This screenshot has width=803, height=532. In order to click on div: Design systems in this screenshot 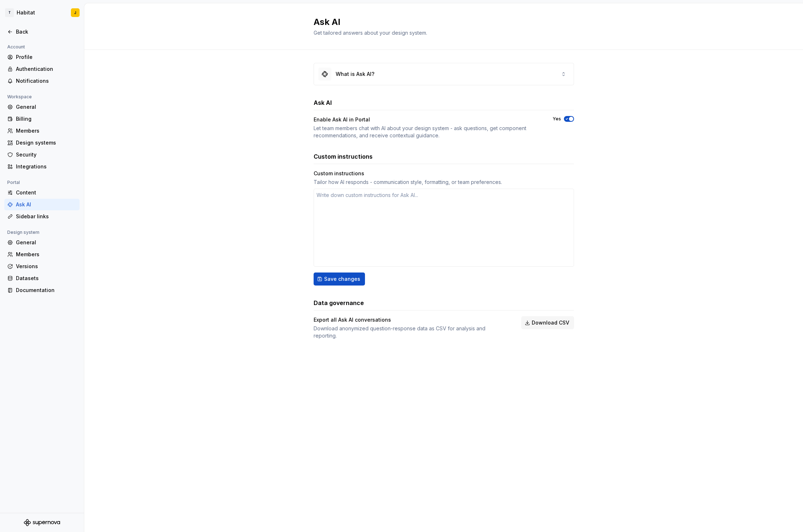, I will do `click(46, 142)`.